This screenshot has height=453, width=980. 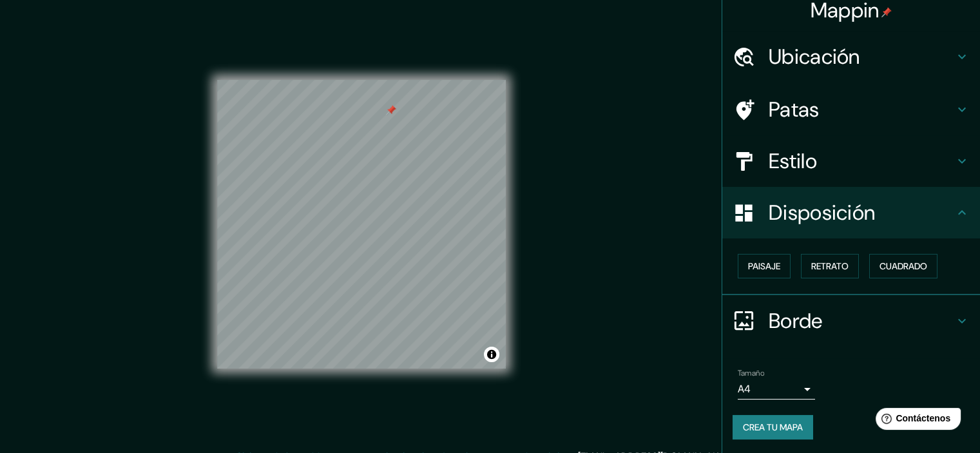 I want to click on font: A4, so click(x=744, y=389).